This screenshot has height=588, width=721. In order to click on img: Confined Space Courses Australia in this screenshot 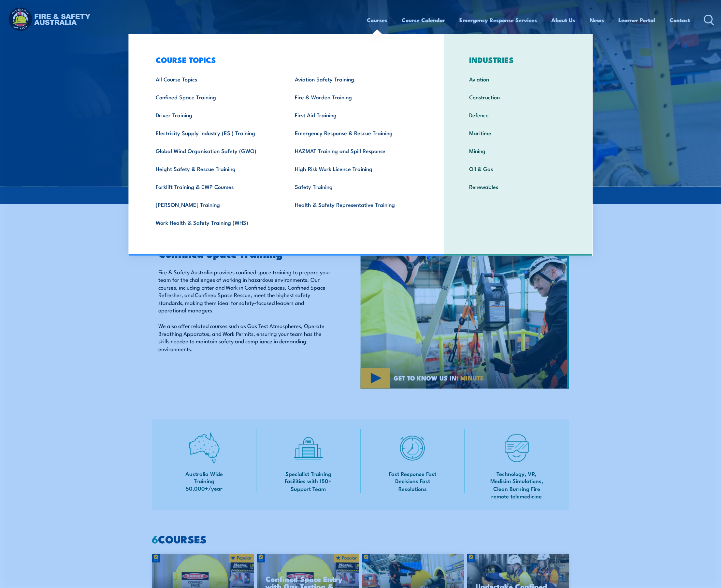, I will do `click(465, 310)`.